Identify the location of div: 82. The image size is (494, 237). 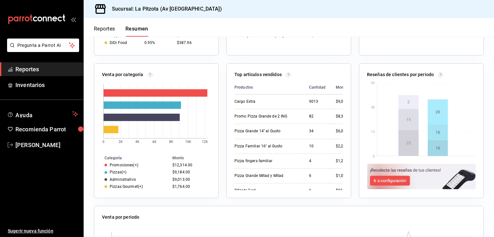
(317, 116).